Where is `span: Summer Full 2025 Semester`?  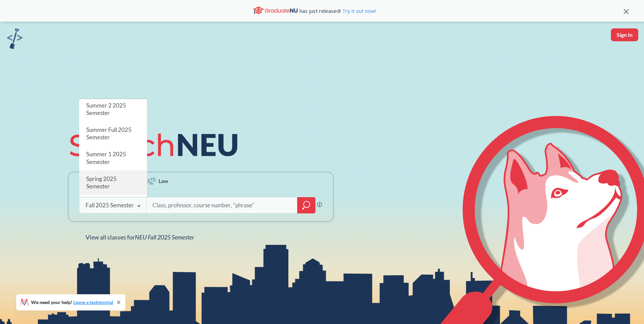
span: Summer Full 2025 Semester is located at coordinates (109, 133).